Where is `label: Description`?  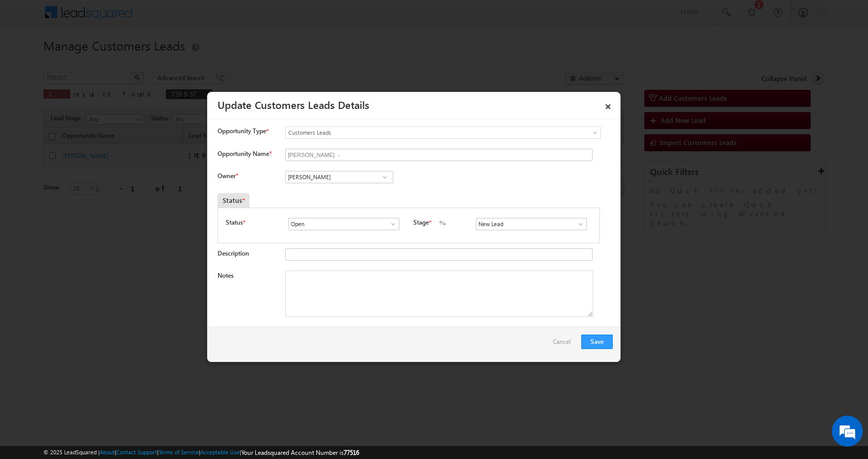 label: Description is located at coordinates (233, 253).